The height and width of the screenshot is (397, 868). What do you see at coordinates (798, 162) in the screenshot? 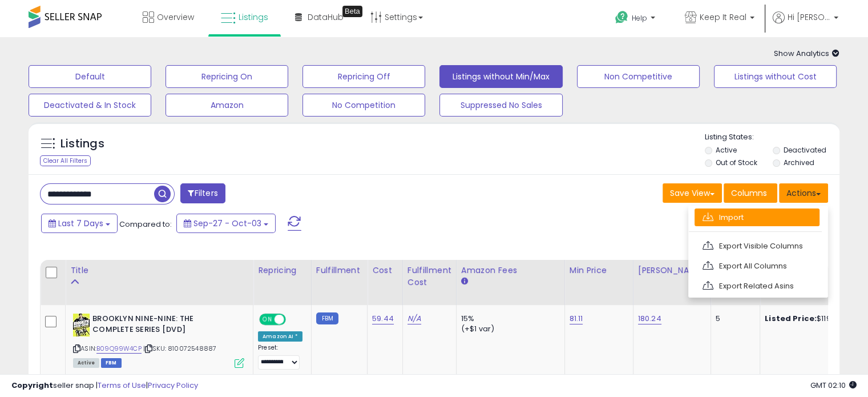
I see `label: Archived` at bounding box center [798, 162].